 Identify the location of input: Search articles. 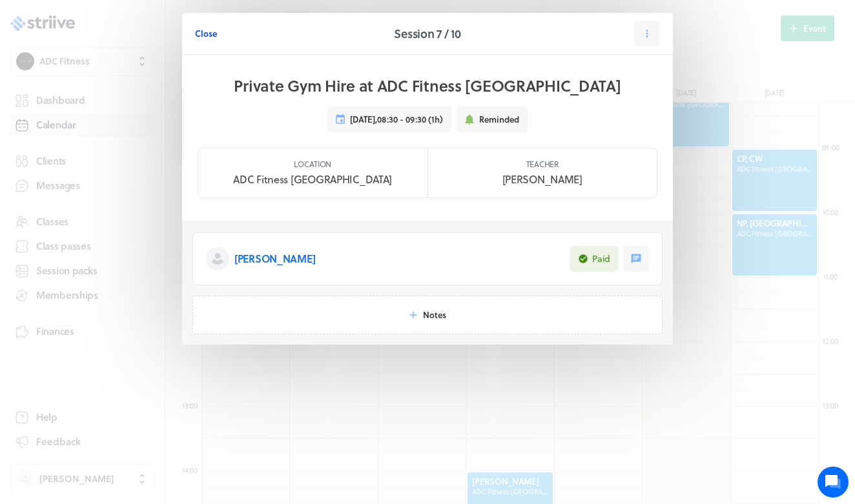
(134, 235).